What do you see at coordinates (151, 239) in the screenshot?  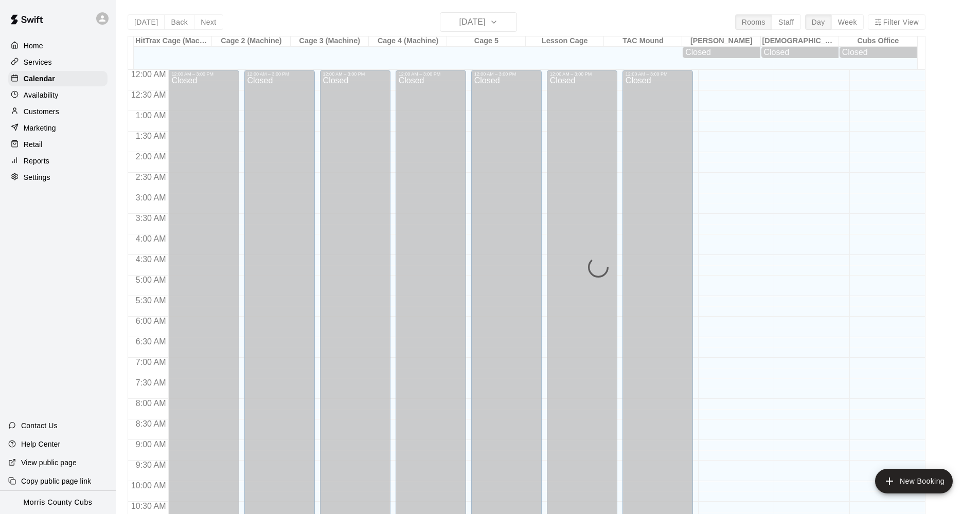 I see `span: 4:00 AM` at bounding box center [151, 239].